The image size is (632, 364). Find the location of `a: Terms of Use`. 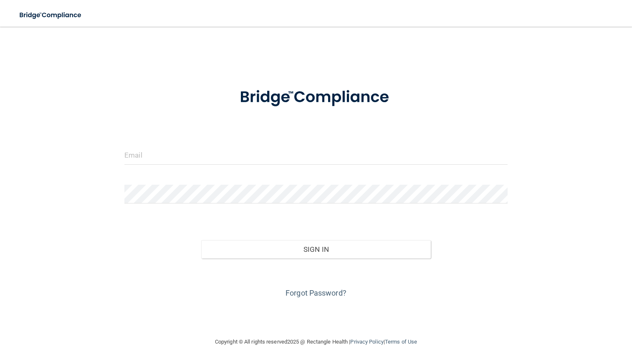

a: Terms of Use is located at coordinates (400, 341).